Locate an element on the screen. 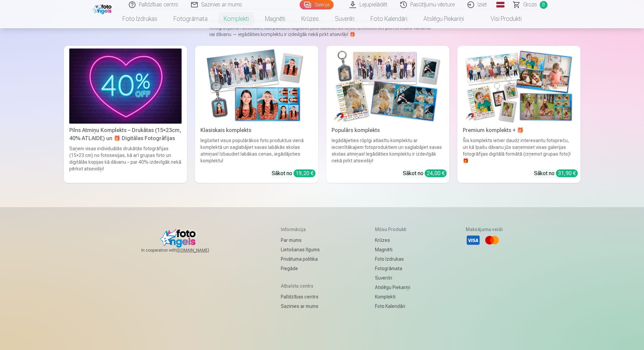 The image size is (644, 350). img: /fa1 is located at coordinates (103, 8).